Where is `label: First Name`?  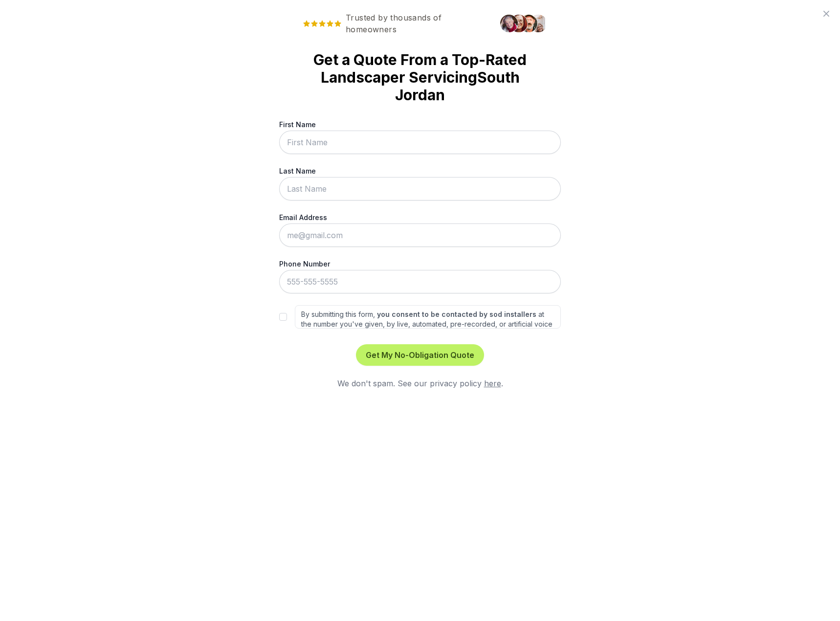
label: First Name is located at coordinates (420, 124).